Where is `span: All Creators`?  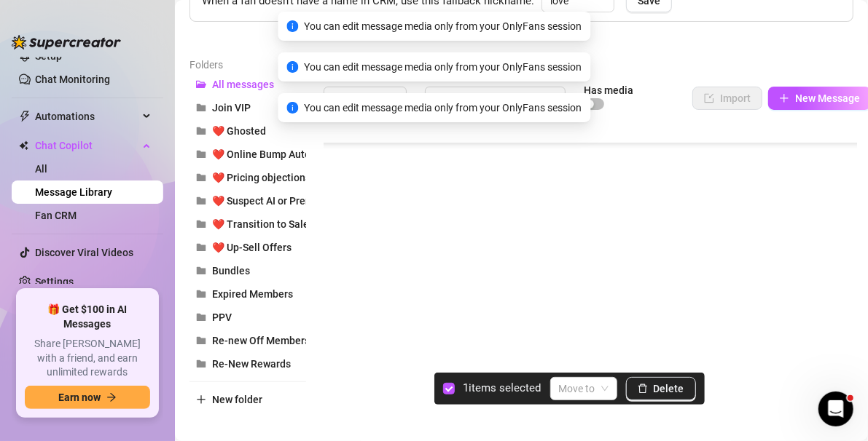
span: All Creators is located at coordinates (365, 98).